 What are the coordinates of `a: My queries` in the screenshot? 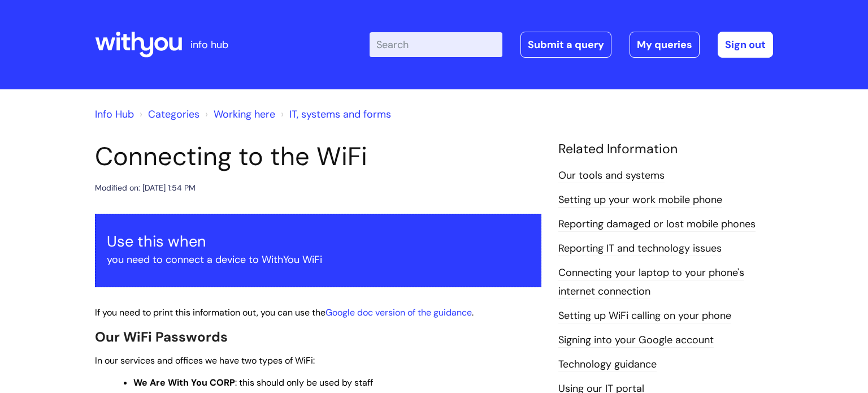 It's located at (665, 45).